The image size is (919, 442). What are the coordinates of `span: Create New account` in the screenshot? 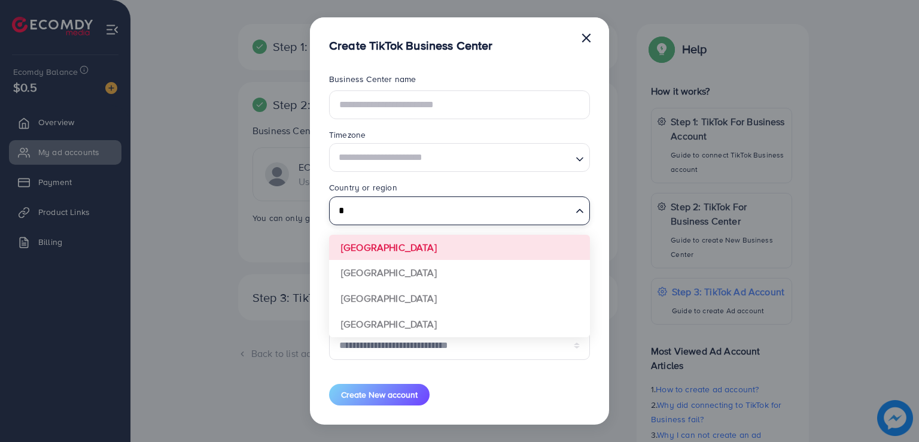 It's located at (379, 394).